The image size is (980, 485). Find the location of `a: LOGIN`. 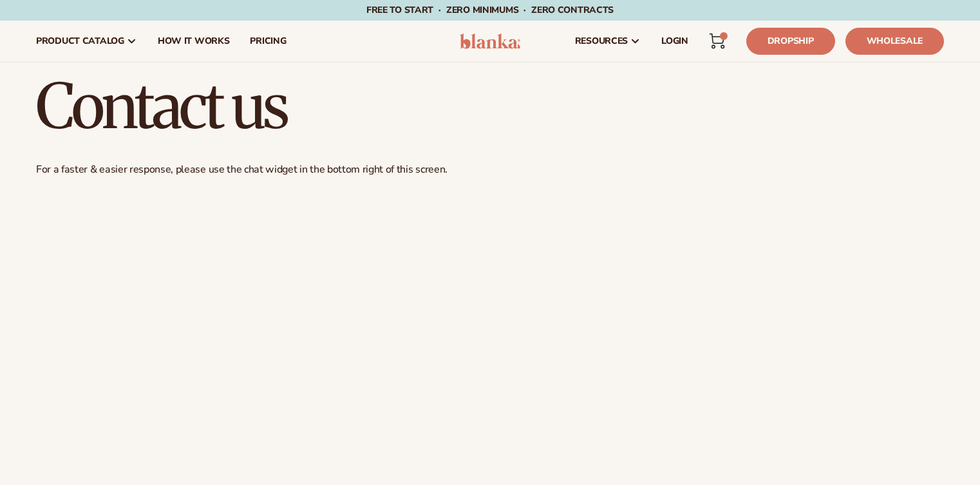

a: LOGIN is located at coordinates (675, 41).